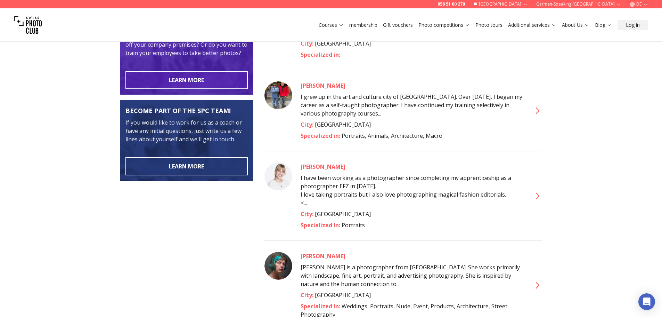  I want to click on button: Additional services, so click(532, 25).